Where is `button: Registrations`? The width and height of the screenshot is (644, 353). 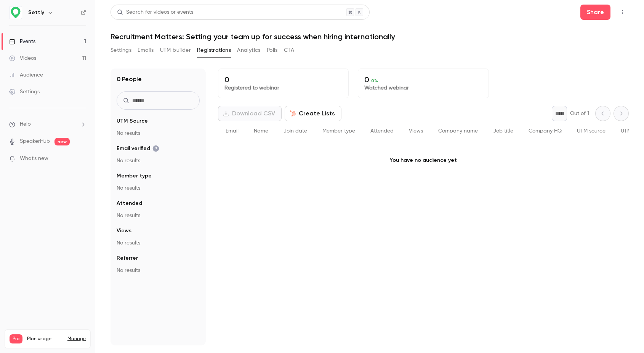
button: Registrations is located at coordinates (214, 50).